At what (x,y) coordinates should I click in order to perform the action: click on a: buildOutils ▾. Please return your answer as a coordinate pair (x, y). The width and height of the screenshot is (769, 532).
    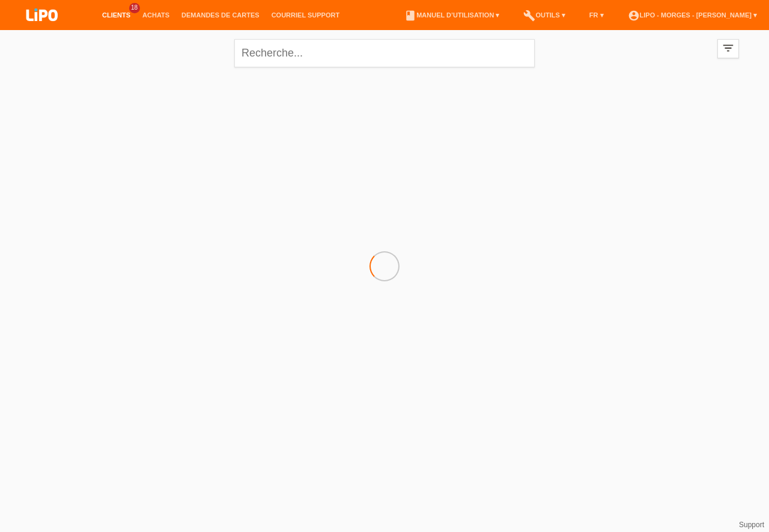
    Looking at the image, I should click on (544, 15).